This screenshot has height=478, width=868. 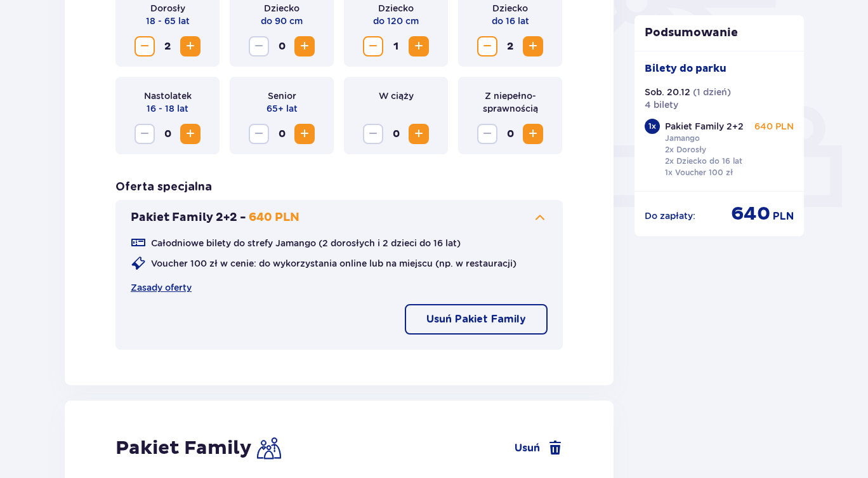 I want to click on p: Usuń Pakiet Family, so click(x=476, y=319).